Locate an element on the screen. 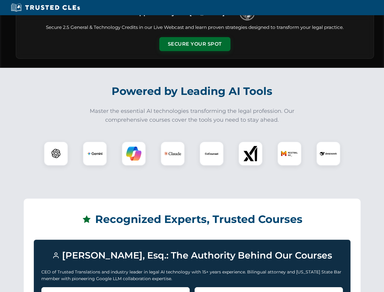  img: Gemini Logo is located at coordinates (95, 153).